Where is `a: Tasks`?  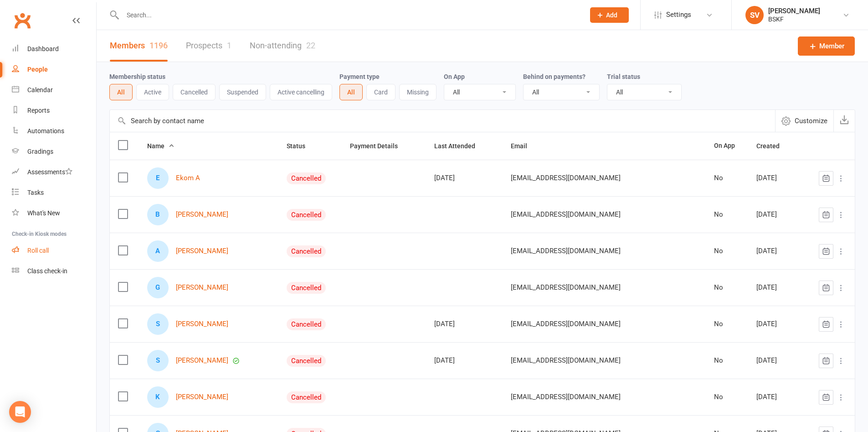 a: Tasks is located at coordinates (54, 193).